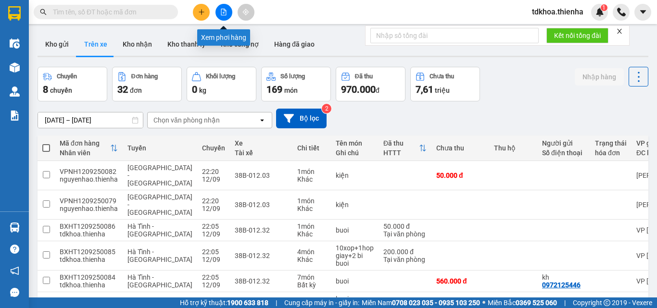  Describe the element at coordinates (599, 77) in the screenshot. I see `button: Nhập hàng` at that location.